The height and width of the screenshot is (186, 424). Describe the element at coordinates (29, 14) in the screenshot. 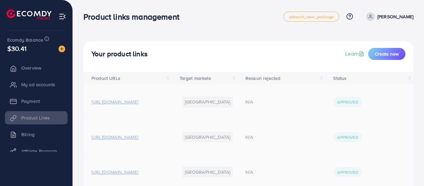

I see `a: logo` at that location.